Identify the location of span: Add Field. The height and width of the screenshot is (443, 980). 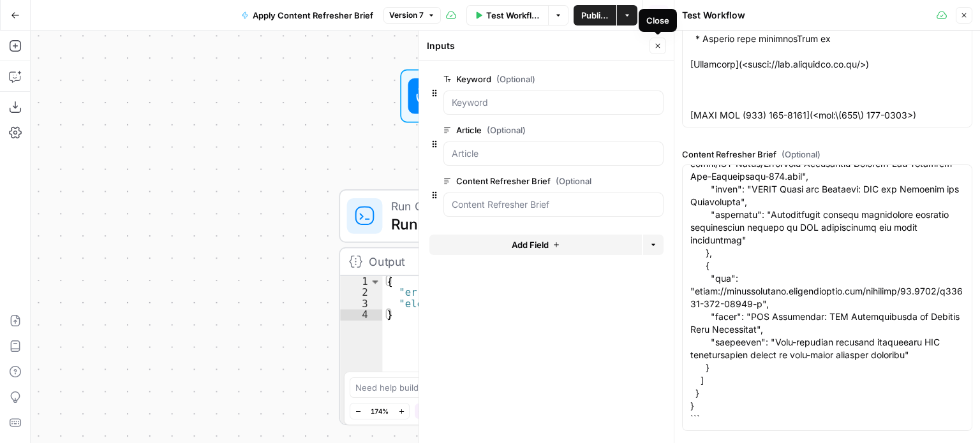
(530, 244).